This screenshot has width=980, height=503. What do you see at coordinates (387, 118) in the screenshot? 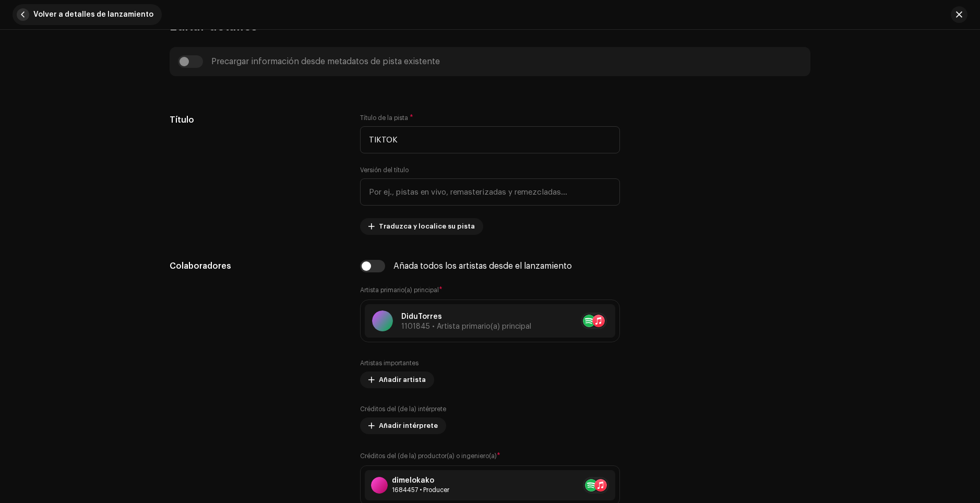
I see `label: Título de la pista` at bounding box center [387, 118].